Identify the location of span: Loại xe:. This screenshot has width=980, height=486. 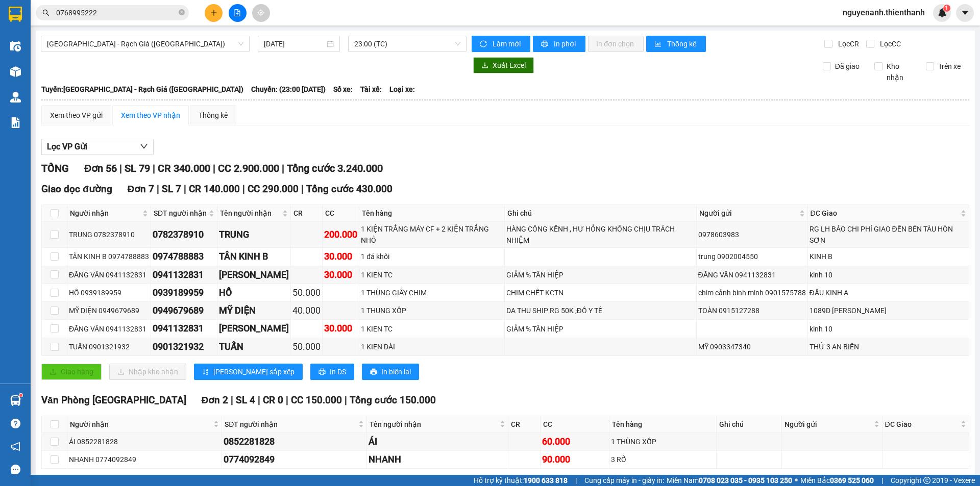
(402, 89).